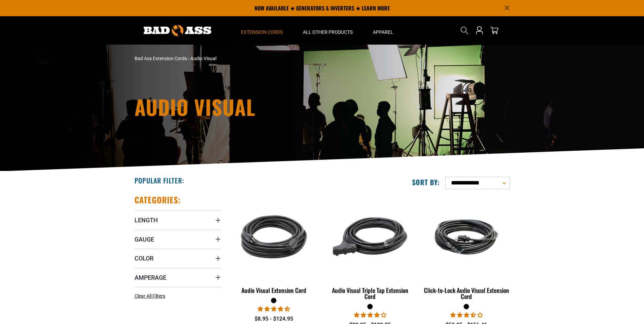 The width and height of the screenshot is (644, 324). Describe the element at coordinates (370, 315) in the screenshot. I see `span: 3.75 stars` at that location.